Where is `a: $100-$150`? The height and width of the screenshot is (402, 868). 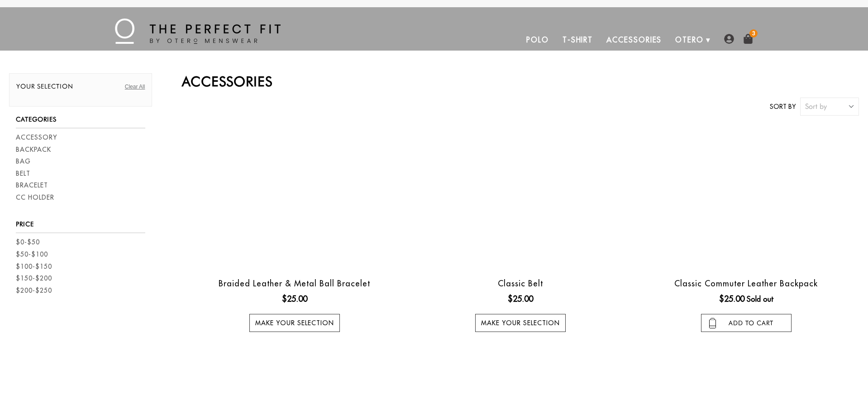 a: $100-$150 is located at coordinates (34, 267).